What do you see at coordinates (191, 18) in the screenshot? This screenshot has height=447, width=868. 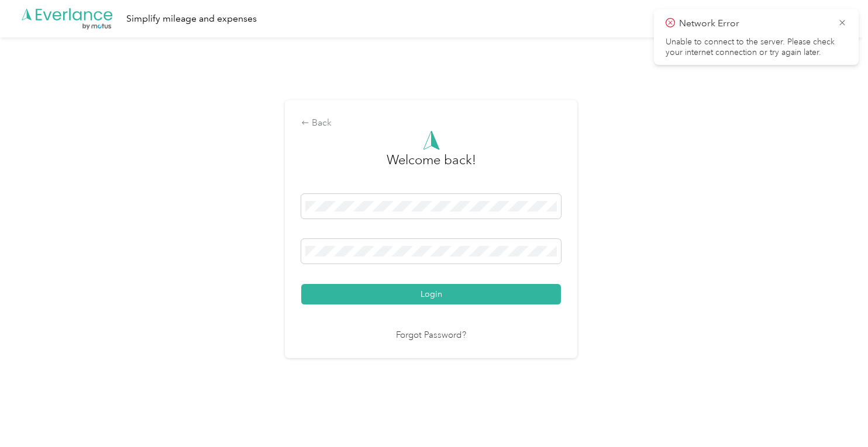 I see `div: Simplify mileage and expenses` at bounding box center [191, 18].